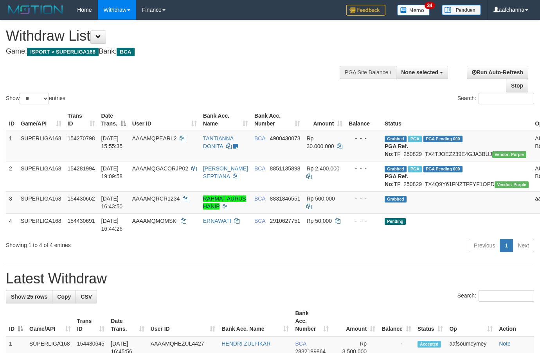 This screenshot has width=540, height=353. What do you see at coordinates (285, 221) in the screenshot?
I see `span: Copy 2910627751 to clipboard` at bounding box center [285, 221].